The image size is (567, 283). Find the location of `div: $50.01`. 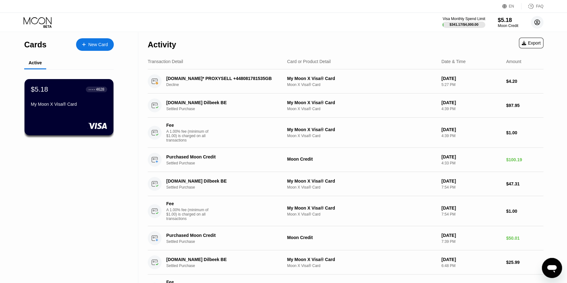

div: $50.01 is located at coordinates (524, 238).